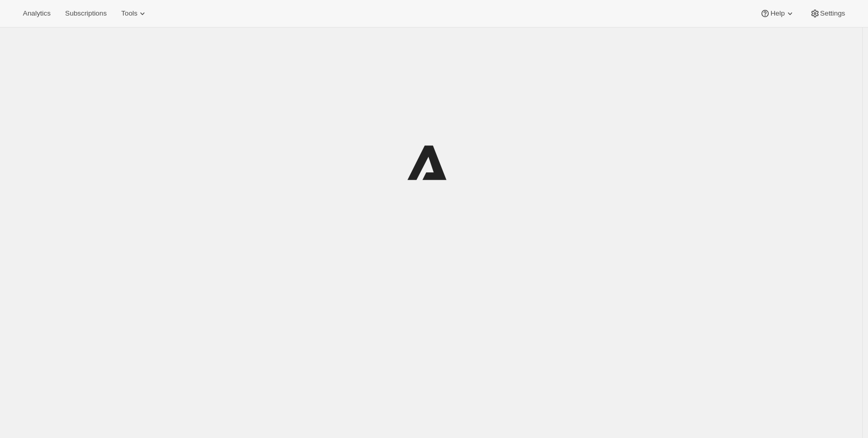 This screenshot has height=438, width=868. What do you see at coordinates (129, 14) in the screenshot?
I see `span: Tools` at bounding box center [129, 14].